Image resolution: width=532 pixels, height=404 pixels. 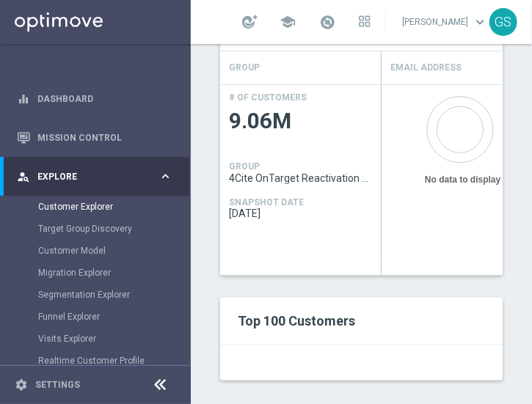 I want to click on i: keyboard_arrow_right, so click(x=165, y=176).